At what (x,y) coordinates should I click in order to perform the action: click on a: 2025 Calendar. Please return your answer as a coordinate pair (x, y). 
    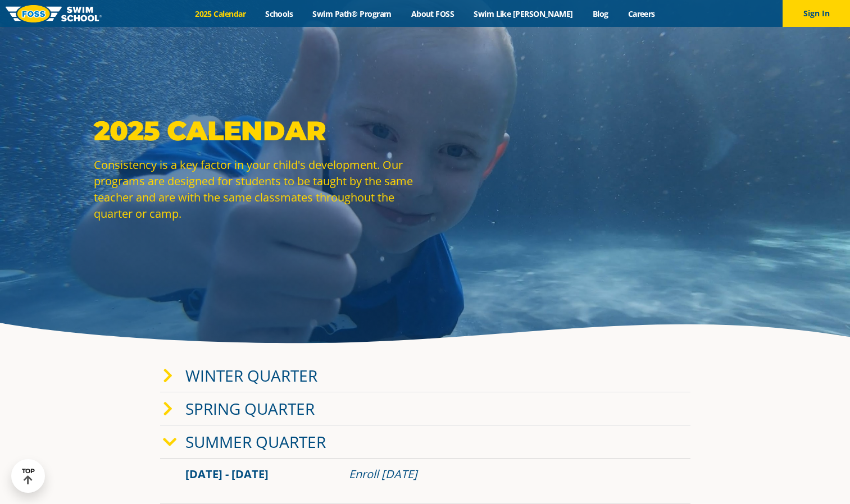
    Looking at the image, I should click on (220, 13).